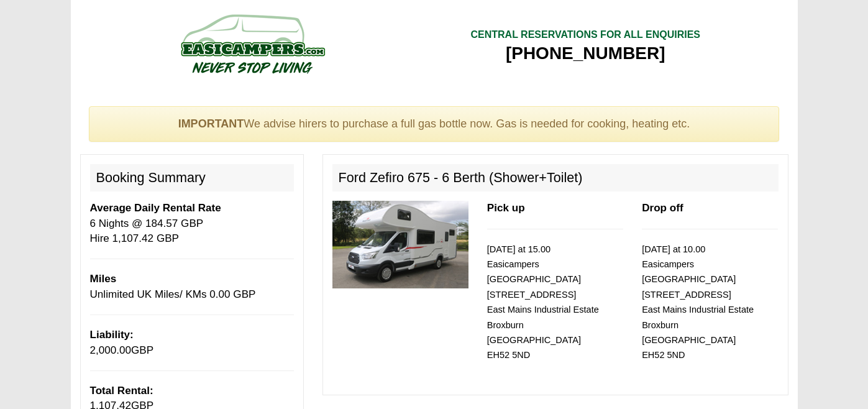 The height and width of the screenshot is (409, 868). What do you see at coordinates (506, 207) in the screenshot?
I see `b: Pick up` at bounding box center [506, 207].